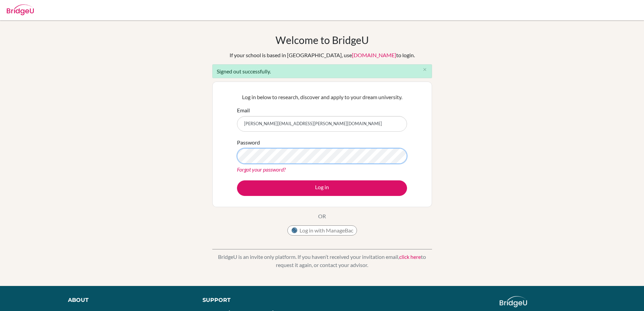 The height and width of the screenshot is (311, 644). I want to click on button: Close, so click(425, 69).